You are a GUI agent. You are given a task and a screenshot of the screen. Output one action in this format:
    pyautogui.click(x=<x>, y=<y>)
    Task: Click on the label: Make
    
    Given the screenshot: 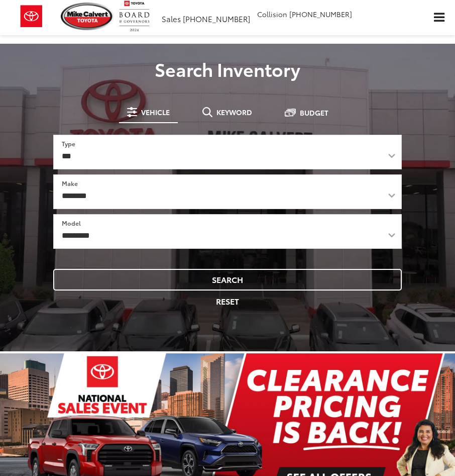 What is the action you would take?
    pyautogui.click(x=70, y=183)
    